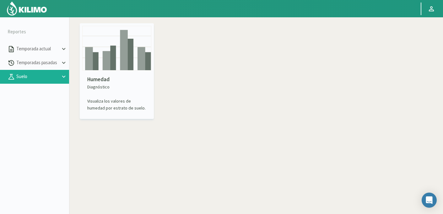 The width and height of the screenshot is (443, 214). I want to click on p: Visualiza los valores de humedad por estrato de suelo., so click(117, 104).